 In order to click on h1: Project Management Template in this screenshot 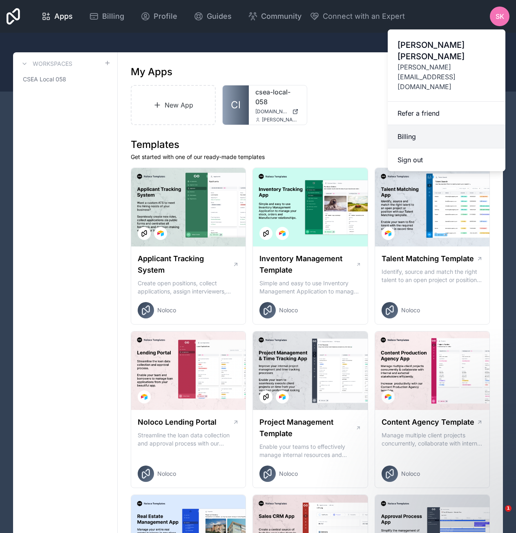, I will do `click(307, 428)`.